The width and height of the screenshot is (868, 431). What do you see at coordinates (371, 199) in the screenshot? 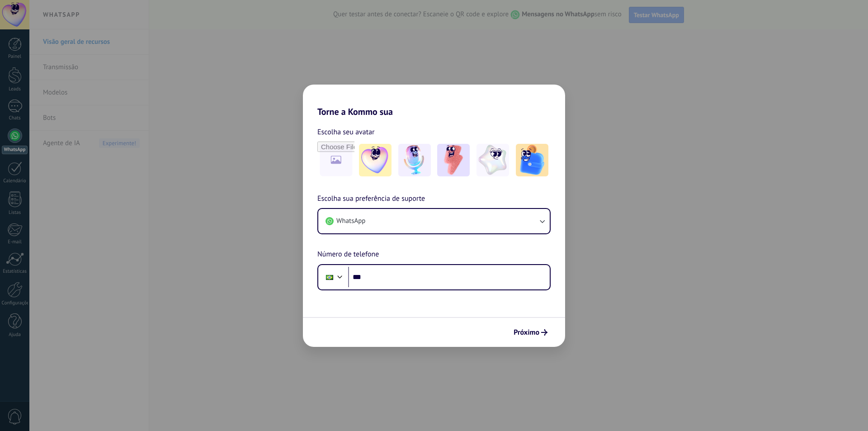
I see `span: Escolha sua preferência de suporte` at bounding box center [371, 199].